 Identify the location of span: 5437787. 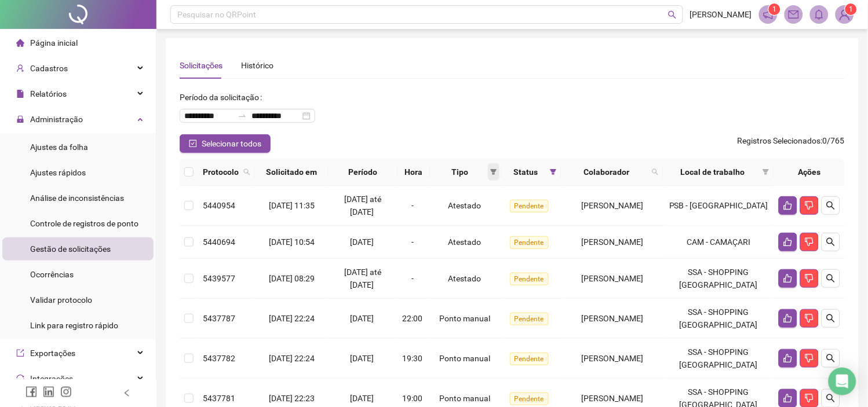
(219, 318).